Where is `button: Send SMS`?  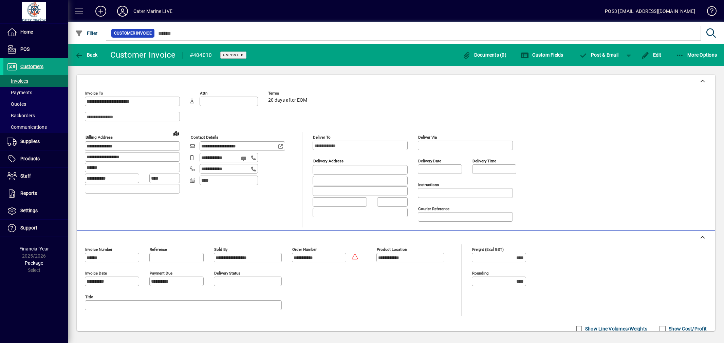 button: Send SMS is located at coordinates (244, 159).